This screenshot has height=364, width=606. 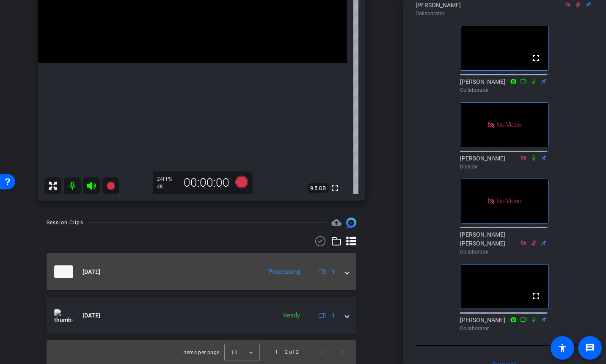 I want to click on span: FPS, so click(x=167, y=179).